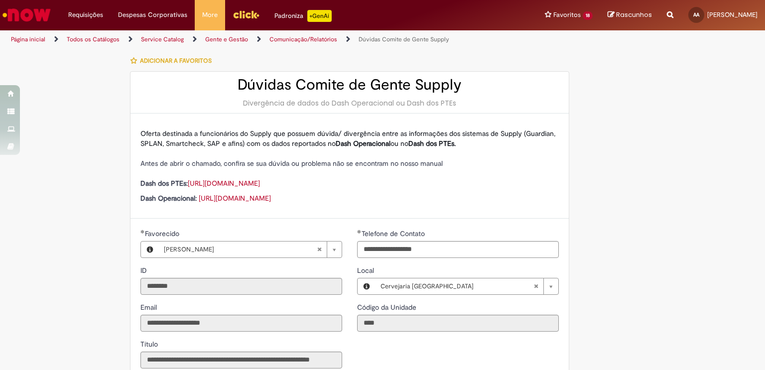 This screenshot has height=370, width=765. What do you see at coordinates (363, 143) in the screenshot?
I see `strong: Dash Operacional` at bounding box center [363, 143].